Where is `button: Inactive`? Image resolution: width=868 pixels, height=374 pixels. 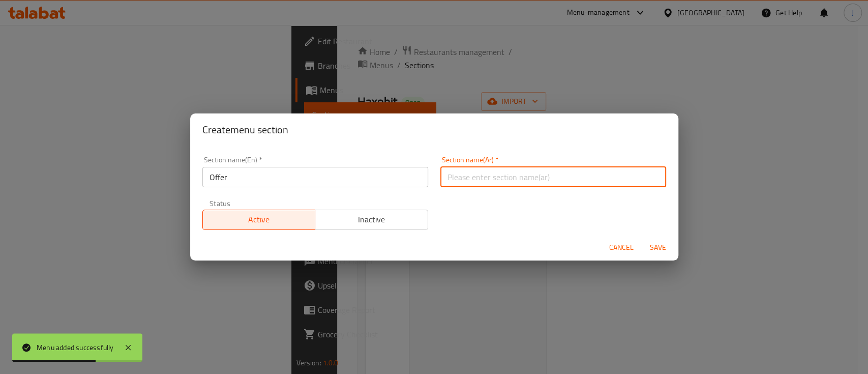
button: Inactive is located at coordinates (371, 220).